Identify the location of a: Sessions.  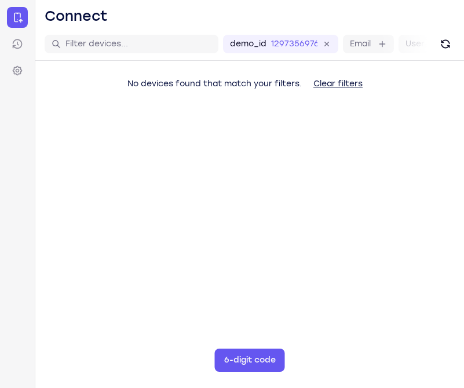
(17, 44).